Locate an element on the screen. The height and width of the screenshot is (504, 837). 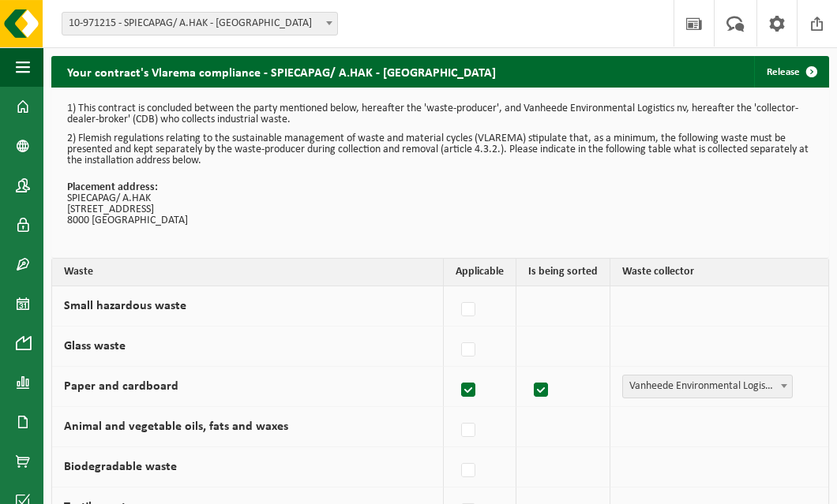
p: 2) Flemish regulations relating to the sustainable management of waste and material cycles (VLARE... is located at coordinates (440, 150).